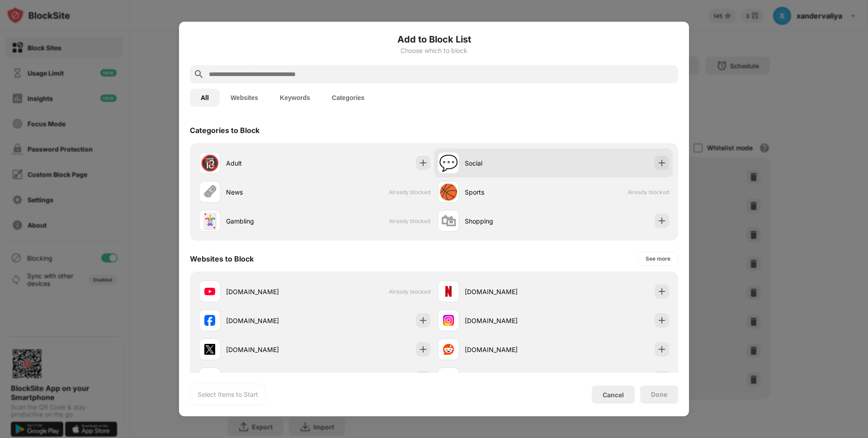 The width and height of the screenshot is (868, 438). What do you see at coordinates (509, 163) in the screenshot?
I see `div: Social` at bounding box center [509, 163].